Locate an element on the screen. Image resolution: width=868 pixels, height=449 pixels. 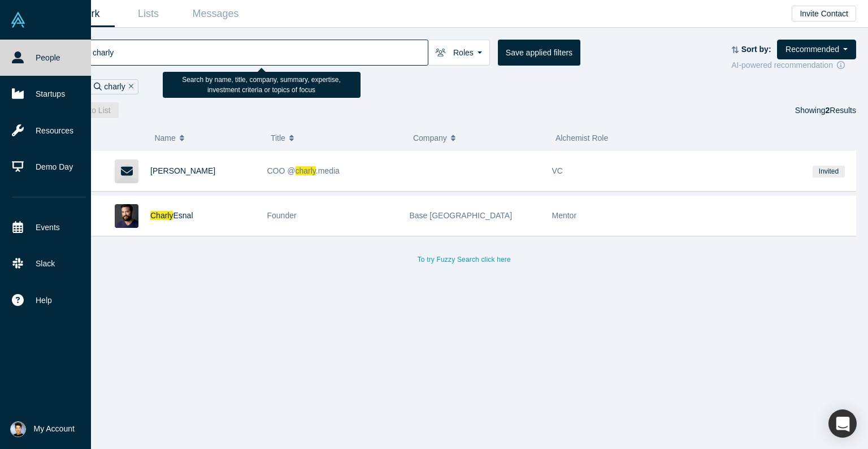
span: Alchemist Role is located at coordinates (582, 138).